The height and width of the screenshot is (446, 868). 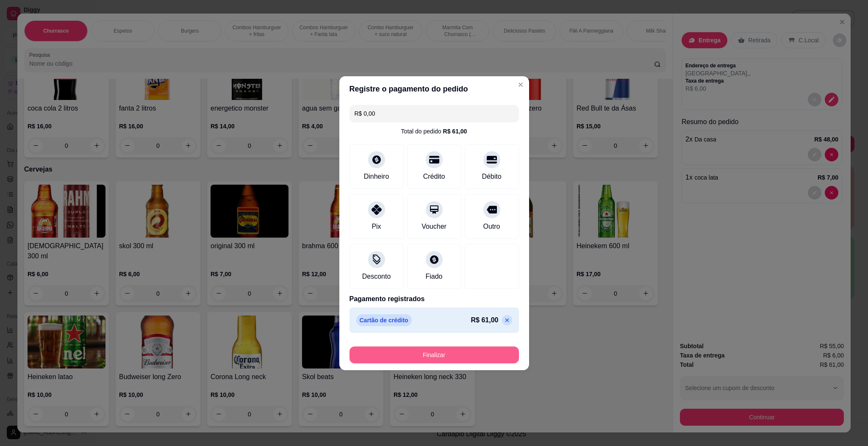 I want to click on p: Cartão de crédito, so click(x=384, y=320).